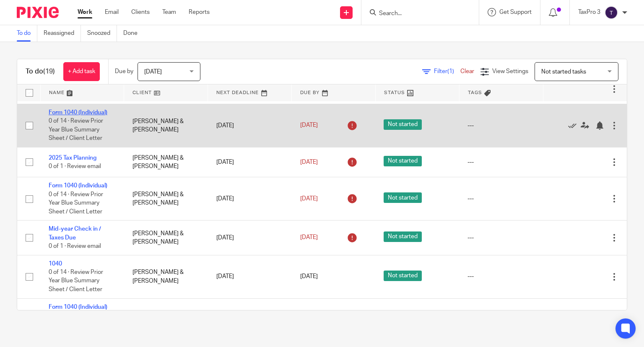 This screenshot has height=347, width=644. Describe the element at coordinates (169, 12) in the screenshot. I see `a: Team` at that location.